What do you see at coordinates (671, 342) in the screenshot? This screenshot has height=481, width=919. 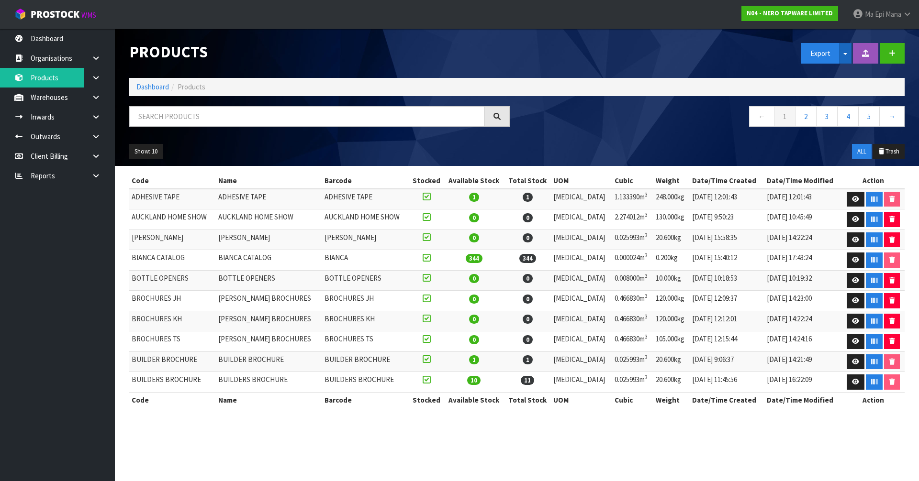 I see `td: 105.000kg` at bounding box center [671, 342].